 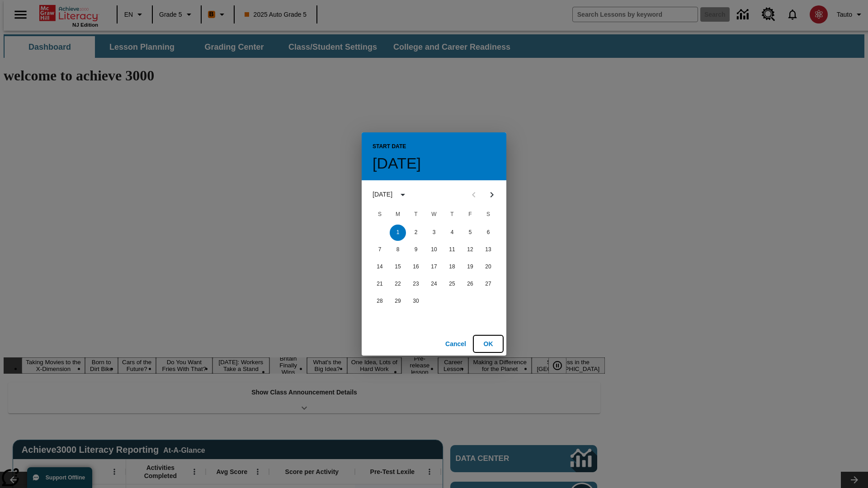 I want to click on span: Wednesday, so click(x=434, y=214).